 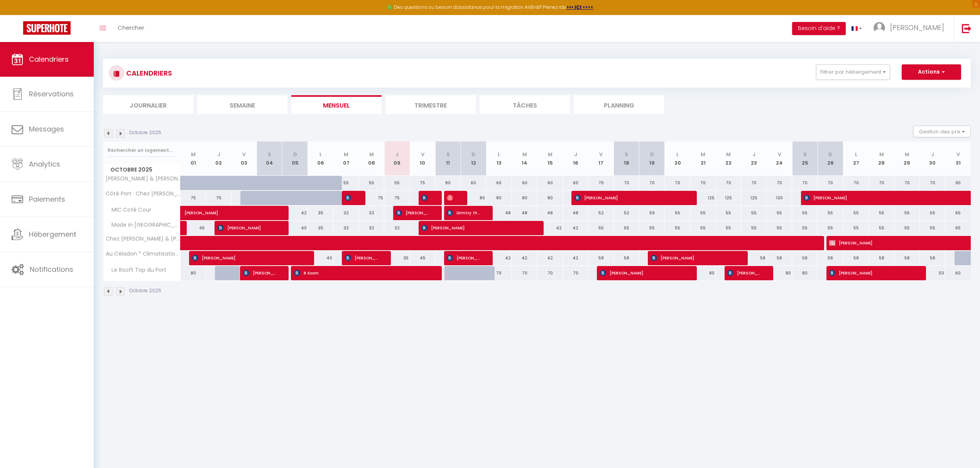 What do you see at coordinates (958, 228) in the screenshot?
I see `div: 65` at bounding box center [958, 228].